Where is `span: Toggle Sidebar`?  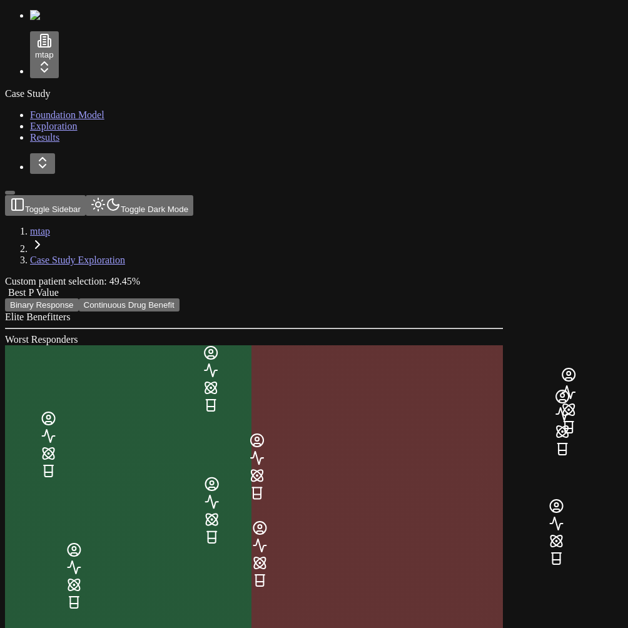
span: Toggle Sidebar is located at coordinates (53, 209).